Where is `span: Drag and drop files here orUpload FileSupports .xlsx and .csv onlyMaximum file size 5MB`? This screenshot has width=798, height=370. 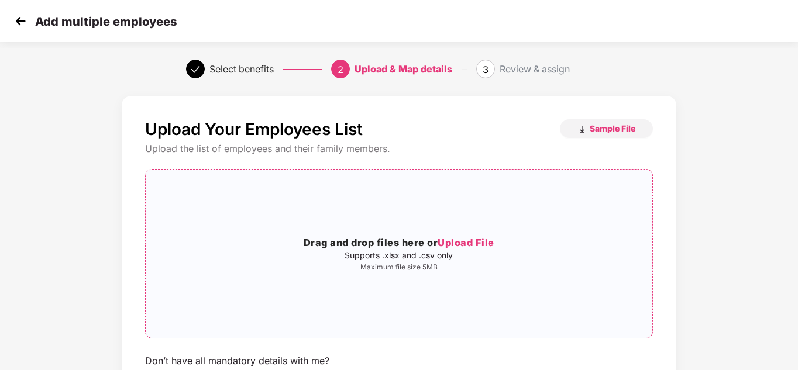 span: Drag and drop files here orUpload FileSupports .xlsx and .csv onlyMaximum file size 5MB is located at coordinates (398, 254).